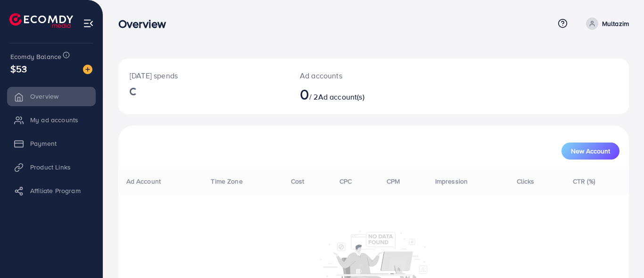 The height and width of the screenshot is (278, 644). What do you see at coordinates (342, 97) in the screenshot?
I see `span: Ad account(s)` at bounding box center [342, 97].